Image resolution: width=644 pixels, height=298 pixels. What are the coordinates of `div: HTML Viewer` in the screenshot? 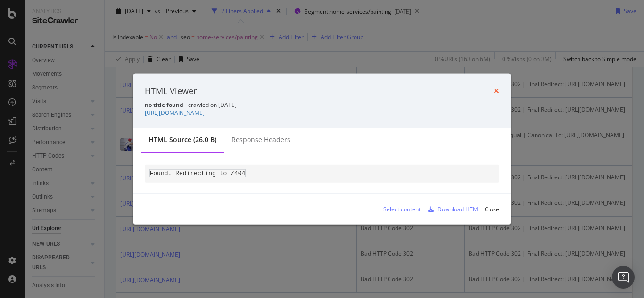 It's located at (170, 91).